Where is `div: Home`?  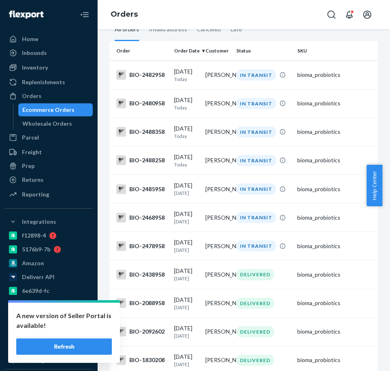
div: Home is located at coordinates (30, 39).